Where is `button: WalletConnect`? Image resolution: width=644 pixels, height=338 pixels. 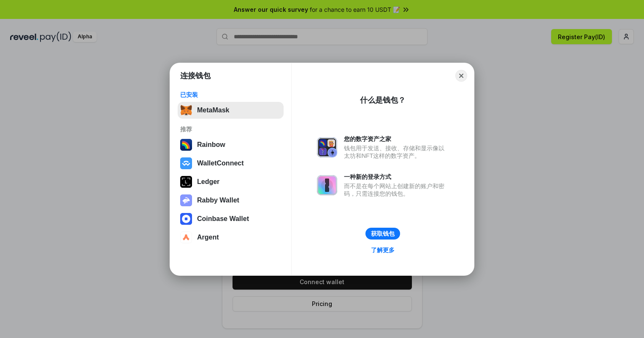 button: WalletConnect is located at coordinates (230, 163).